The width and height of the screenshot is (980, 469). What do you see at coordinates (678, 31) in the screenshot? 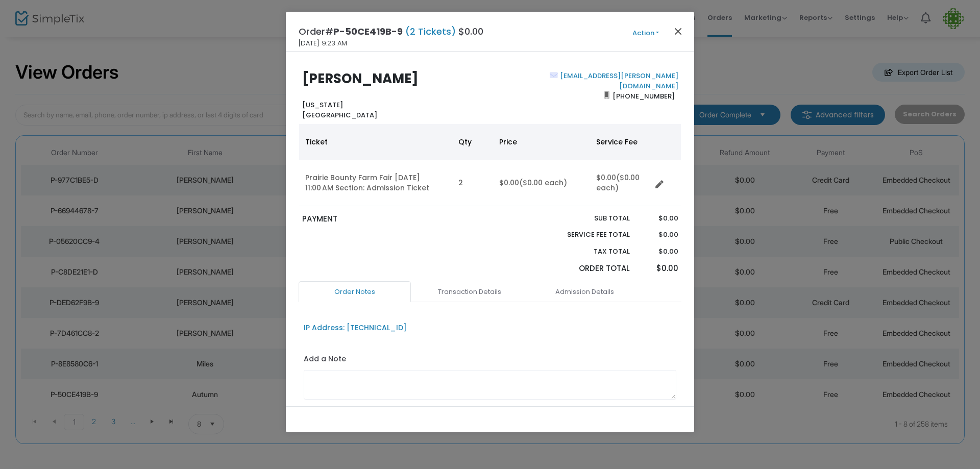
I see `button: Close` at bounding box center [678, 31].